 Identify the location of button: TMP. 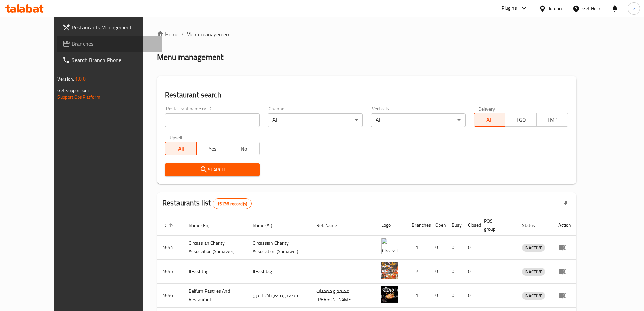
(552, 120).